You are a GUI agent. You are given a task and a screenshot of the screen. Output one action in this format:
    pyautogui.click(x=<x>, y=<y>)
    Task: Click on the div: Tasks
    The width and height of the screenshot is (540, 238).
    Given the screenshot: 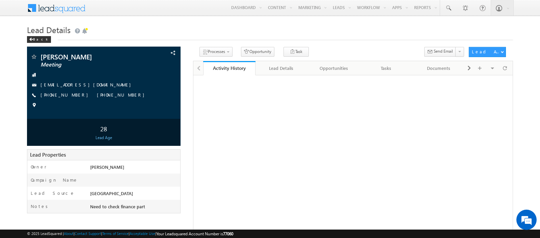 What is the action you would take?
    pyautogui.click(x=386, y=68)
    